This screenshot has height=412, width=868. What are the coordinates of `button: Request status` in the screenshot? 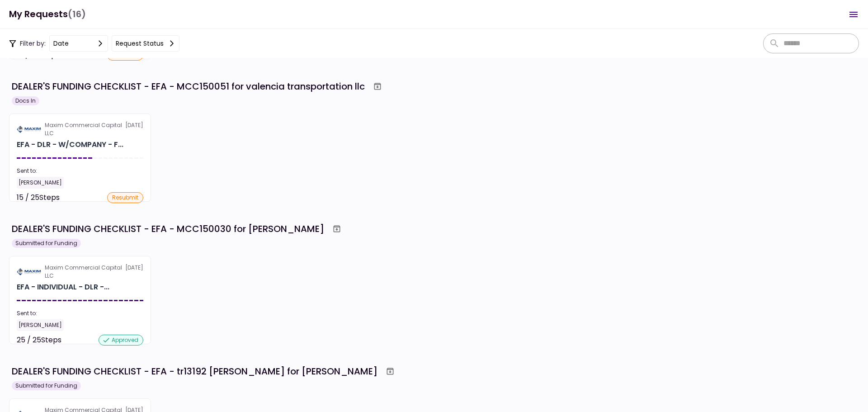 It's located at (146, 43).